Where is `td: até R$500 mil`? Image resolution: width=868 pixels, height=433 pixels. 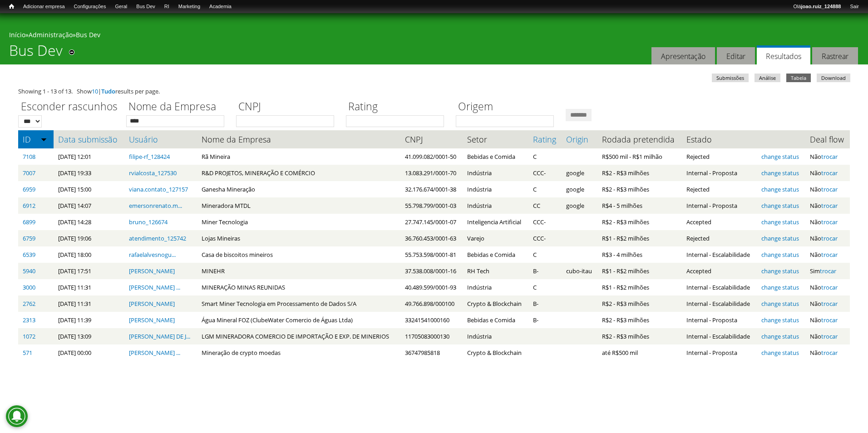 td: até R$500 mil is located at coordinates (640, 353).